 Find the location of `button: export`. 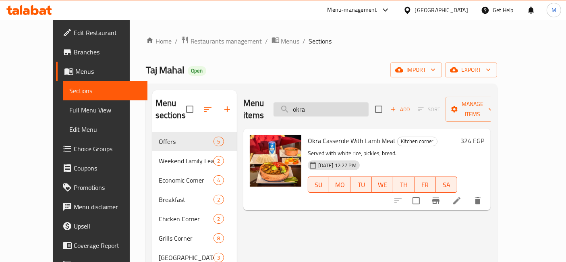

button: export is located at coordinates (471, 70).